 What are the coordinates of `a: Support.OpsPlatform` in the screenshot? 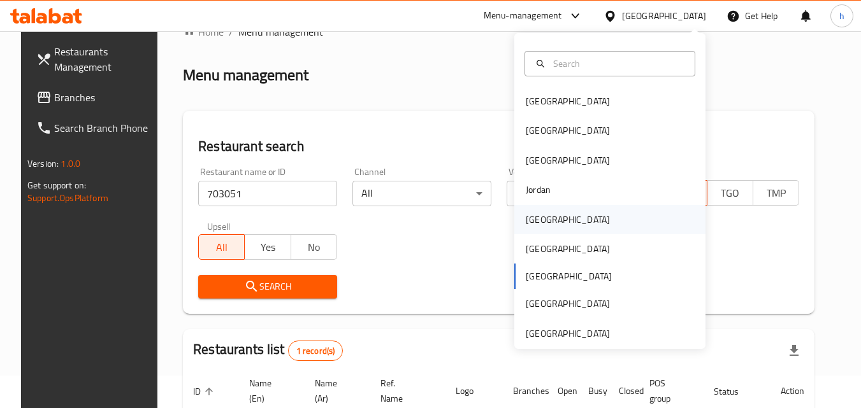 It's located at (68, 198).